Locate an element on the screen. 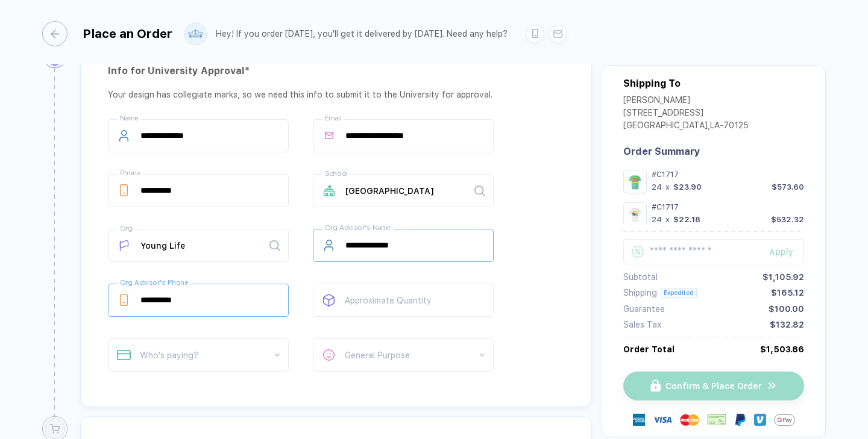 This screenshot has height=439, width=868. div: Guarantee is located at coordinates (644, 309).